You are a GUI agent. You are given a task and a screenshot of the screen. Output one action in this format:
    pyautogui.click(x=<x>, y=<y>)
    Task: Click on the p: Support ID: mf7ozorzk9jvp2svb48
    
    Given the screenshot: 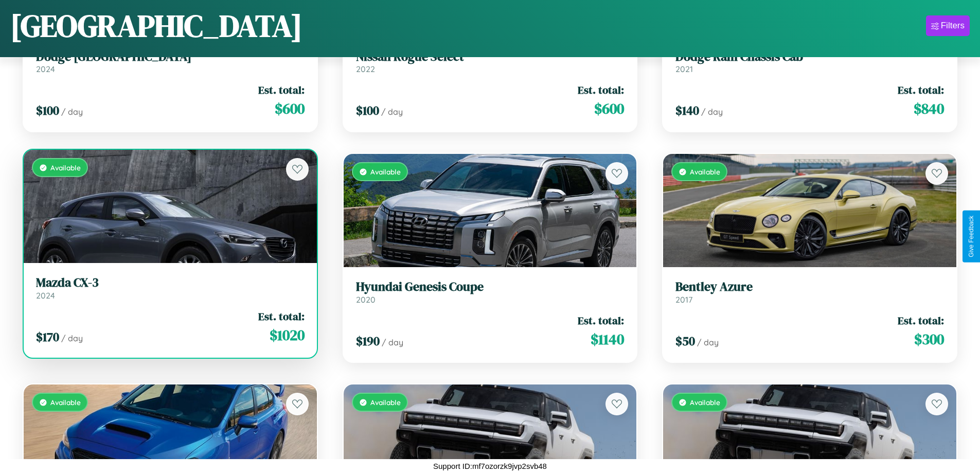 What is the action you would take?
    pyautogui.click(x=490, y=465)
    